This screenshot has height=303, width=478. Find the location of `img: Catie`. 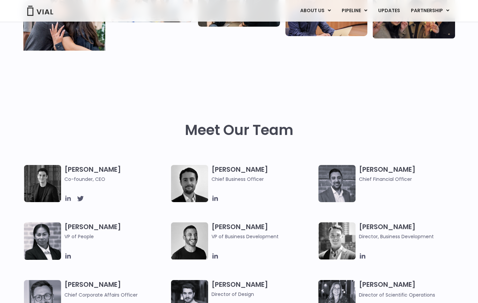

img: Catie is located at coordinates (43, 241).